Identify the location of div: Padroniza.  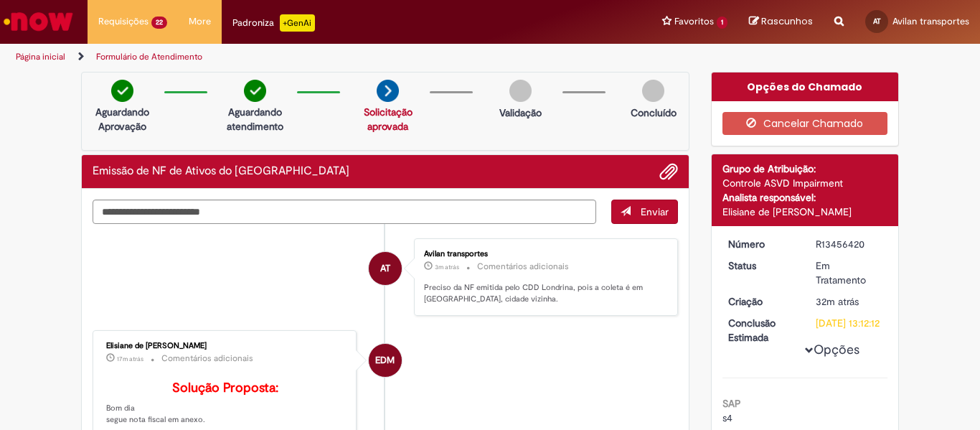
(273, 23).